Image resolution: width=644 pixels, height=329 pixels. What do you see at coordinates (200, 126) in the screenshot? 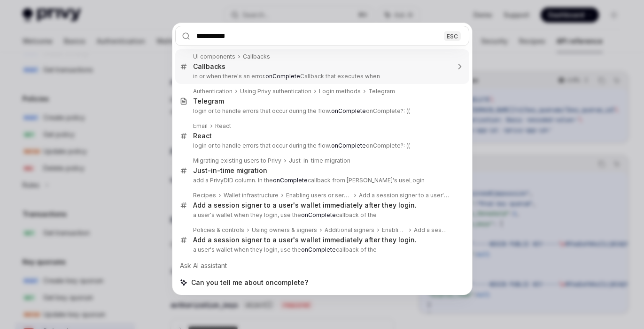
I see `div: Email` at bounding box center [200, 126].